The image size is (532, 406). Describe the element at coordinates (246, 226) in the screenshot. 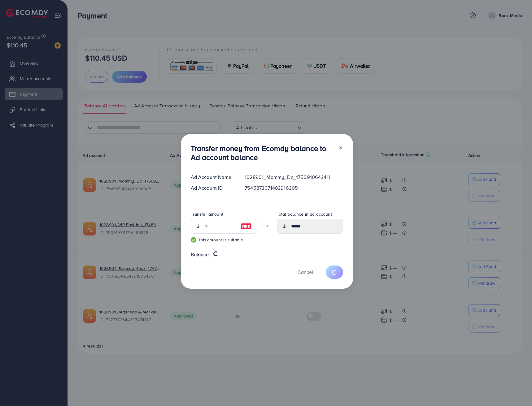

I see `img: image` at that location.